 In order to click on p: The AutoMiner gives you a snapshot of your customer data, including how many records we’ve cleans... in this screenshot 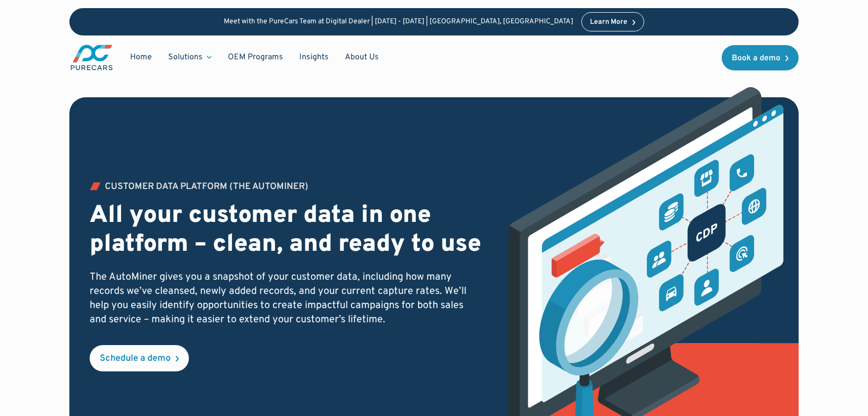, I will do `click(286, 298)`.